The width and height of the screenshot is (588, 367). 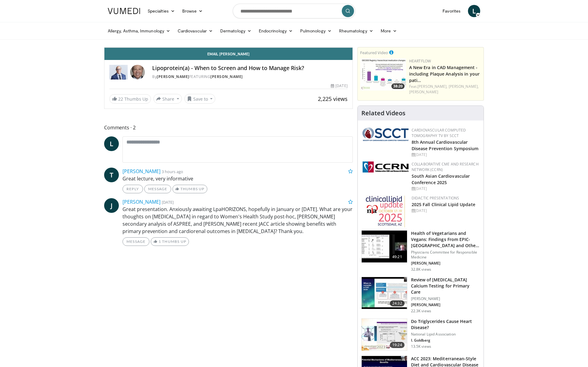 What do you see at coordinates (130, 99) in the screenshot?
I see `a: 22 Thumbs Up` at bounding box center [130, 99].